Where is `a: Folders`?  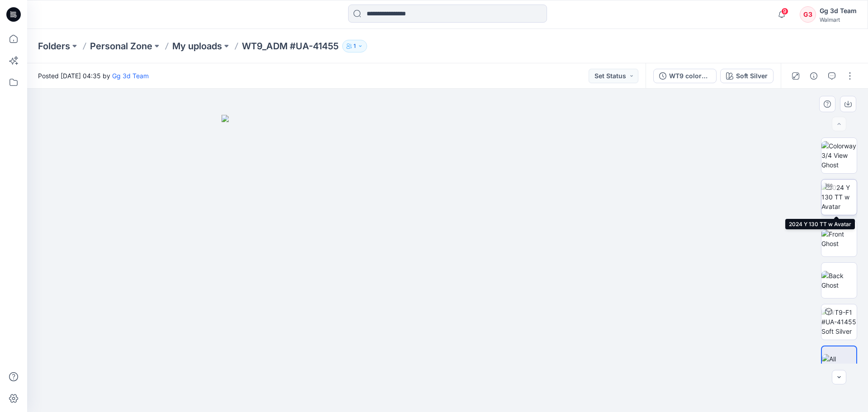 a: Folders is located at coordinates (54, 46).